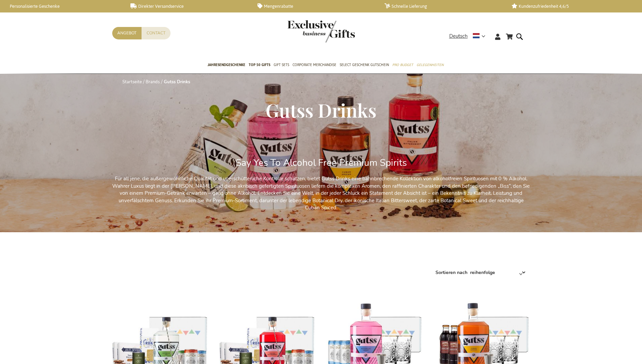 This screenshot has height=364, width=642. I want to click on a: Contact, so click(156, 33).